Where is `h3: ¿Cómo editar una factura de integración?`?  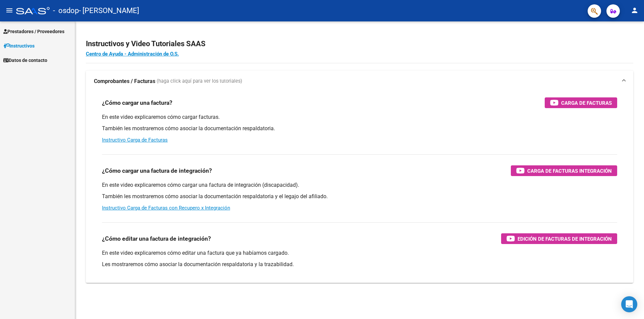
h3: ¿Cómo editar una factura de integración? is located at coordinates (157, 239).